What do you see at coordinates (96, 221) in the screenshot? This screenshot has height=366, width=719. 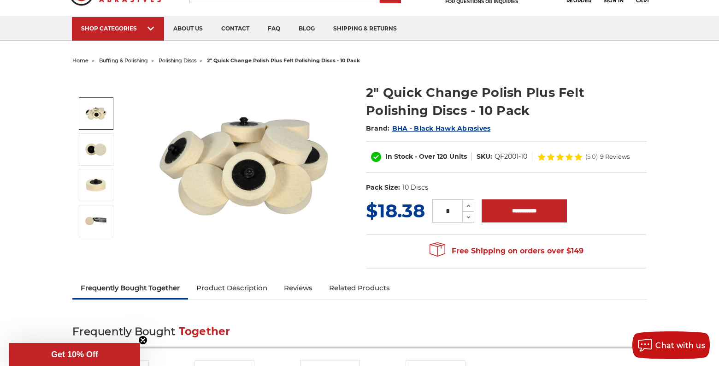 I see `img: die grinder disc for polishing` at bounding box center [96, 221].